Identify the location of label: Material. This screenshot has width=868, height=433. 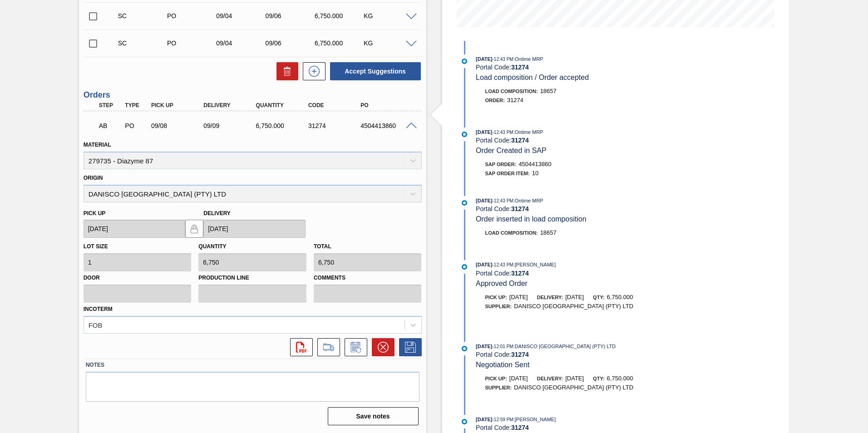
(97, 145).